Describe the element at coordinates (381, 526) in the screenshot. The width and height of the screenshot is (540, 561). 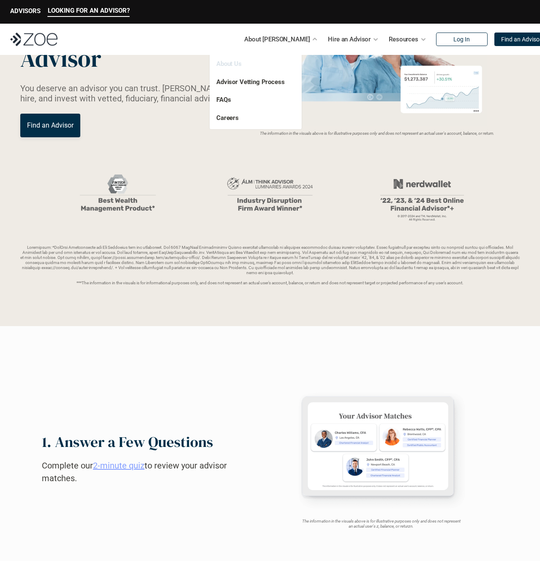
I see `em: an actual user's z, balance, or returzn.` at that location.